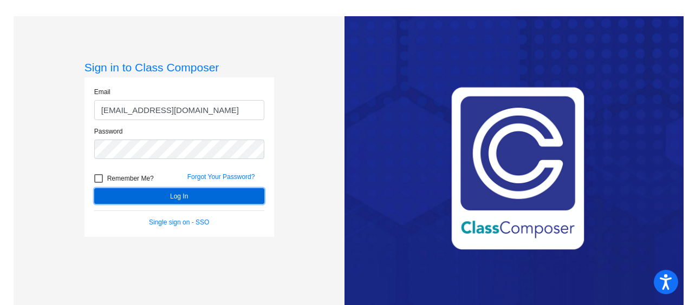 This screenshot has height=305, width=689. What do you see at coordinates (130, 179) in the screenshot?
I see `span: Remember Me?` at bounding box center [130, 179].